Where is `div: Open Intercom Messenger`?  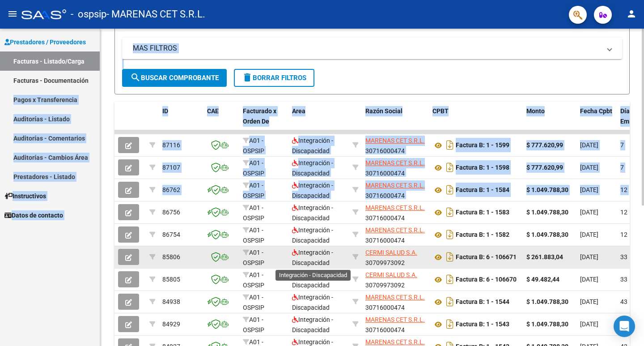 div: Open Intercom Messenger is located at coordinates (624, 326).